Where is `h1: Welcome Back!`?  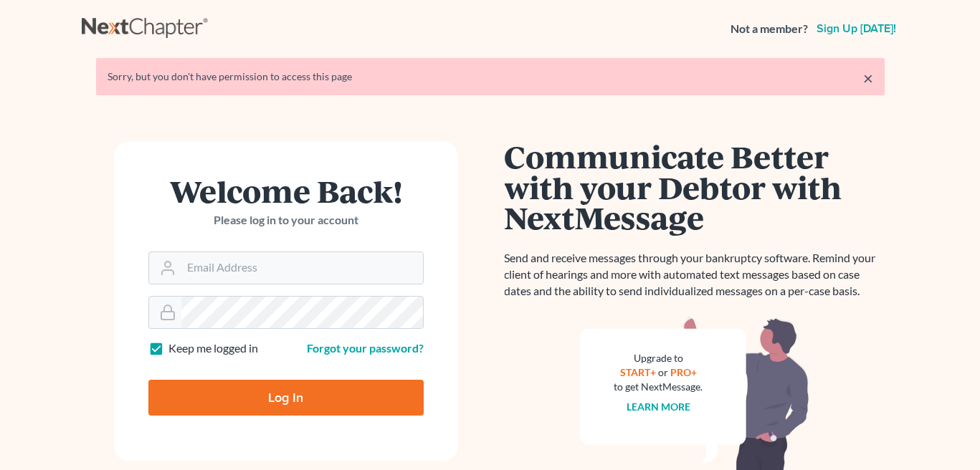
h1: Welcome Back! is located at coordinates (286, 191).